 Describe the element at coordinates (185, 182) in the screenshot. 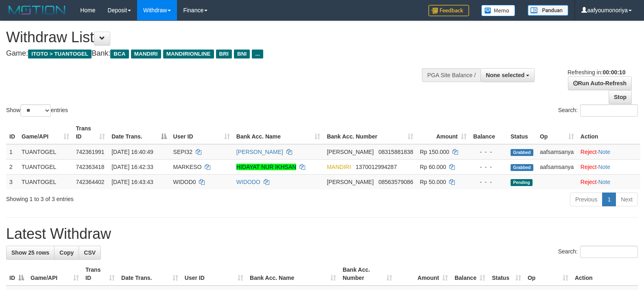

I see `span: WIDOD0` at that location.